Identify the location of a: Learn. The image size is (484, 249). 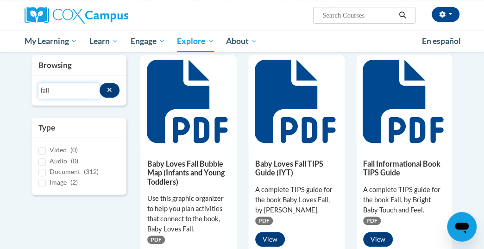
(104, 41).